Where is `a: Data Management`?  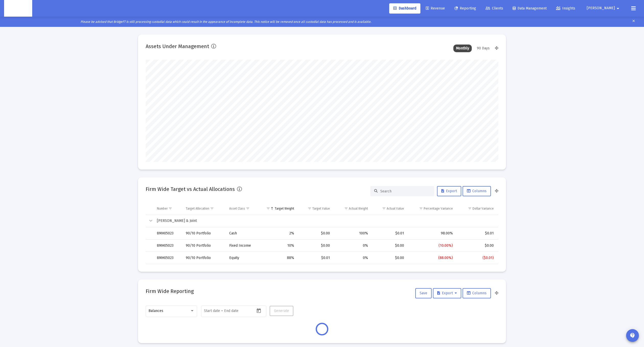
a: Data Management is located at coordinates (529, 8).